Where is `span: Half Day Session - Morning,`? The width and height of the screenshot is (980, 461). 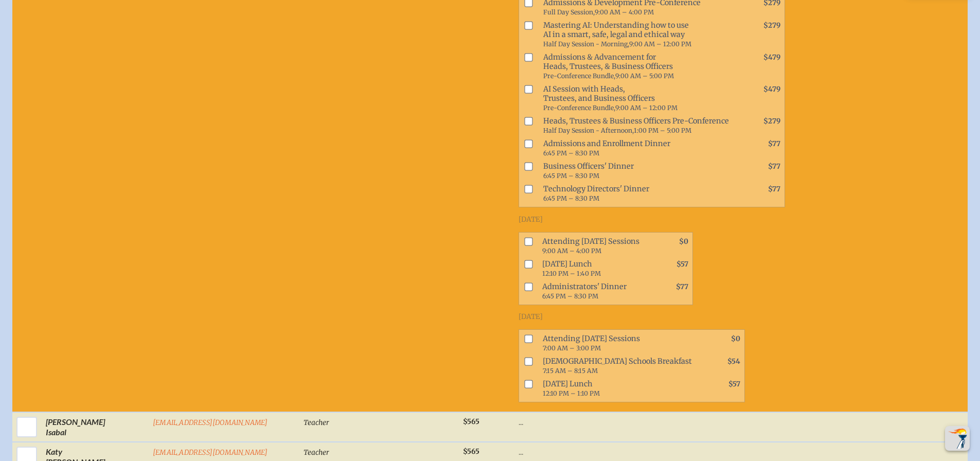
span: Half Day Session - Morning, is located at coordinates (586, 44).